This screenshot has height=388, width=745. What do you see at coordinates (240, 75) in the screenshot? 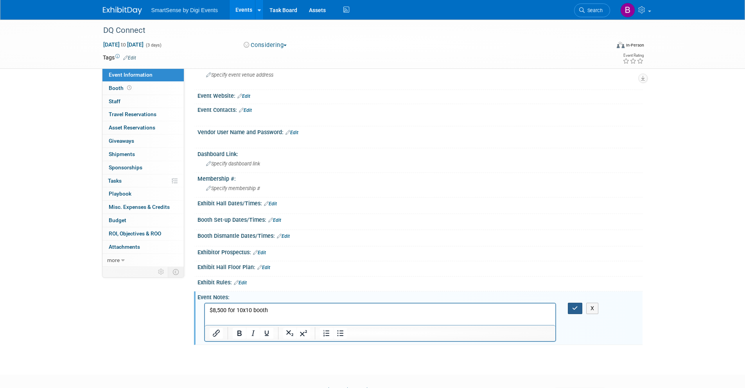
I see `span: Specify event venue address` at bounding box center [240, 75].